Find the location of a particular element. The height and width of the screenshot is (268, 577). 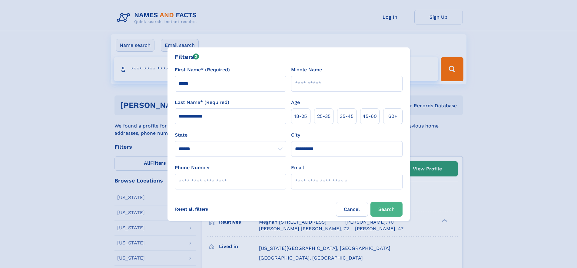

div: Filters is located at coordinates (187, 57).